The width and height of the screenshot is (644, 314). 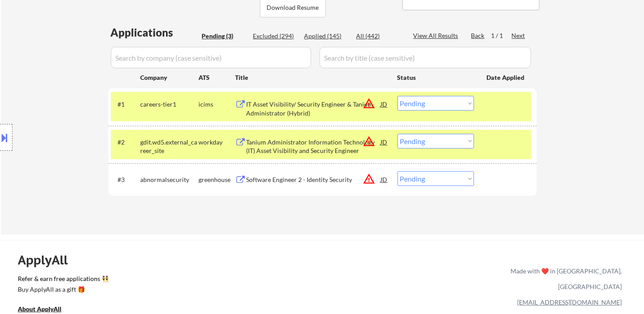 What do you see at coordinates (170, 146) in the screenshot?
I see `div: gdit.wd5.external_career_site` at bounding box center [170, 146].